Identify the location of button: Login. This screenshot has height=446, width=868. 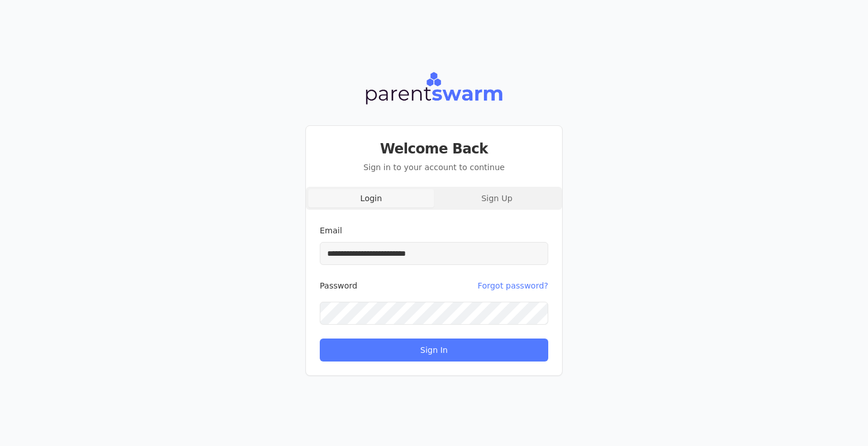
(371, 198).